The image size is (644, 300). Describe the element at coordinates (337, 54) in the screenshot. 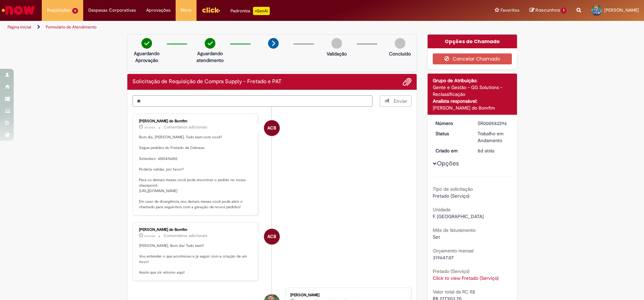

I see `p: Validação` at that location.